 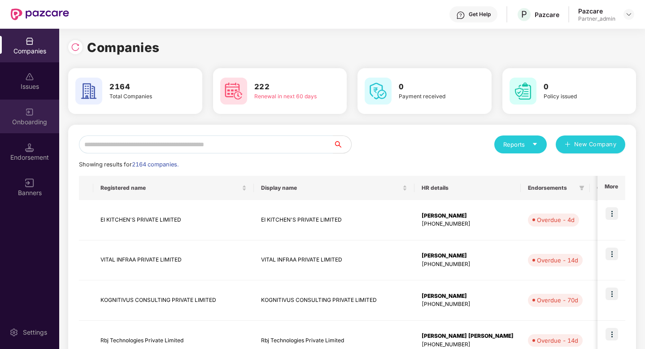 What do you see at coordinates (30, 112) in the screenshot?
I see `img: svg+xml;base64,PHN2ZyB3aWR0aD0iMjAiIGhlaWdodD0iMjAiIHZpZXdCb3g9IjAgMCAyMCAyMCIgZmlsbD0ibm9uZSIgeG...` at bounding box center [30, 112].